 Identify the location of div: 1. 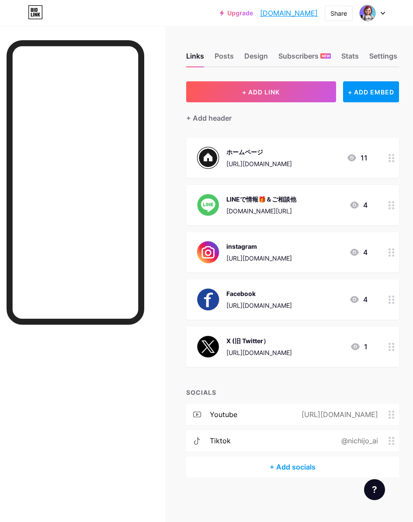
(359, 347).